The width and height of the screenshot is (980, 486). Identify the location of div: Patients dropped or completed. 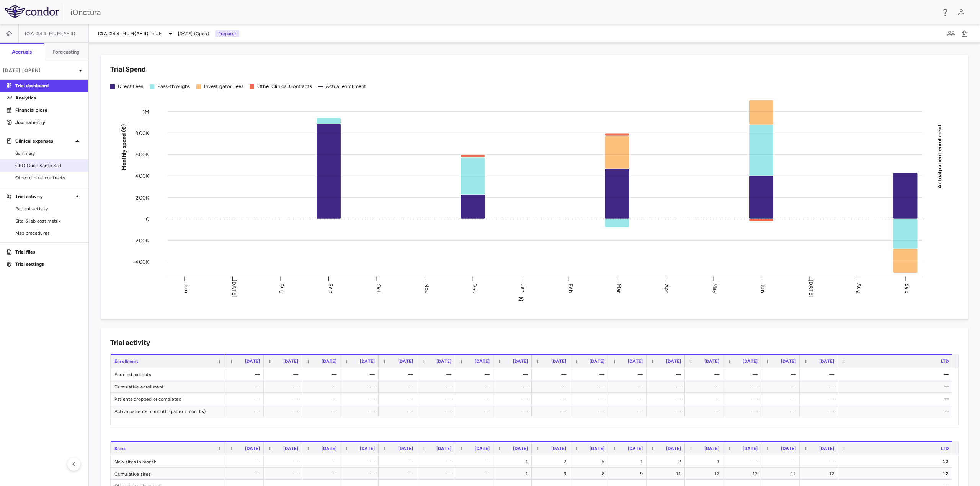
(168, 399).